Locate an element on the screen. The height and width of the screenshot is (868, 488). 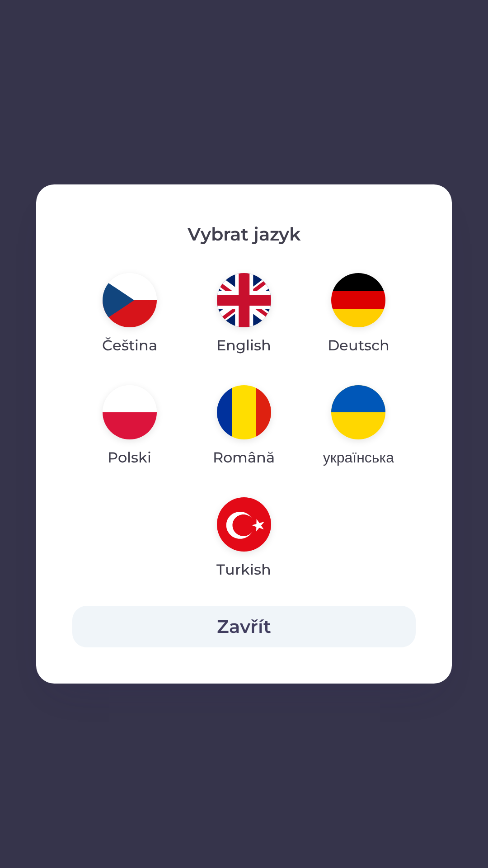
button: English is located at coordinates (243, 314).